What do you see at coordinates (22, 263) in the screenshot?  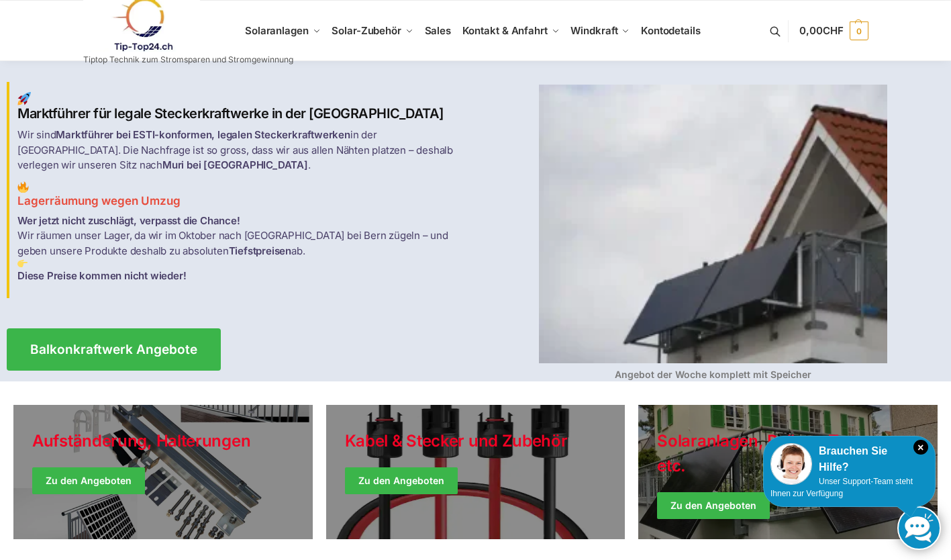 I see `img: Balkon-Terrassen-Kraftwerke 3` at bounding box center [22, 263].